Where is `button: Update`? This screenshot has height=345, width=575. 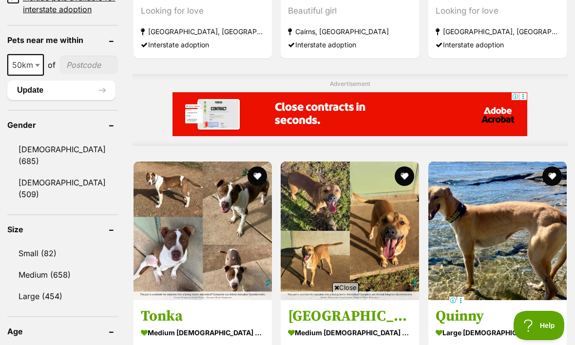 button: Update is located at coordinates (61, 90).